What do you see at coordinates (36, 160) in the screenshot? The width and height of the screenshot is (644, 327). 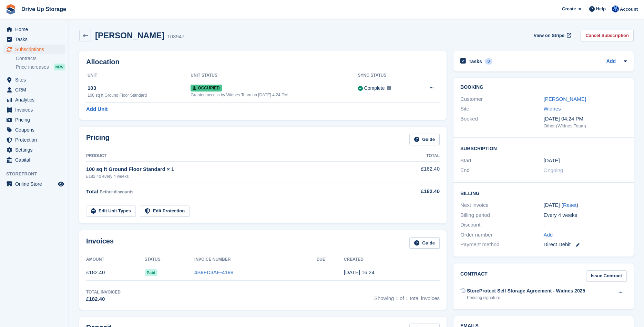 I see `span: Capital` at bounding box center [36, 160].